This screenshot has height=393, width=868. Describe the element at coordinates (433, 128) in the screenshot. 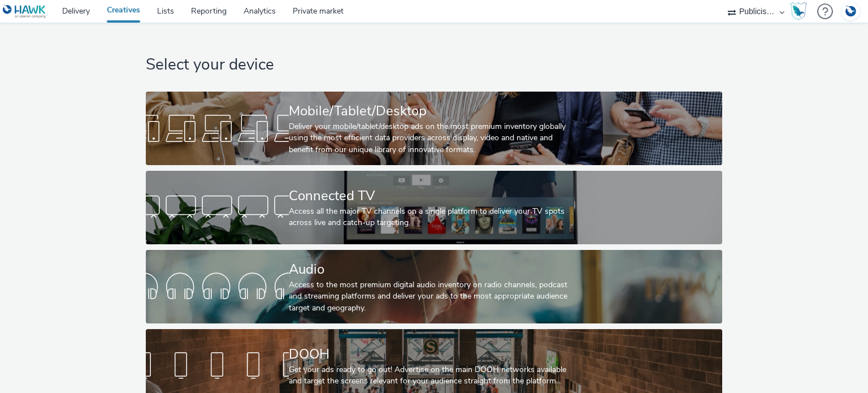

I see `a: Mobile/Tablet/DesktopDeliver your mobile/tablet/desktop ads on the most premium inventory globall...` at that location.